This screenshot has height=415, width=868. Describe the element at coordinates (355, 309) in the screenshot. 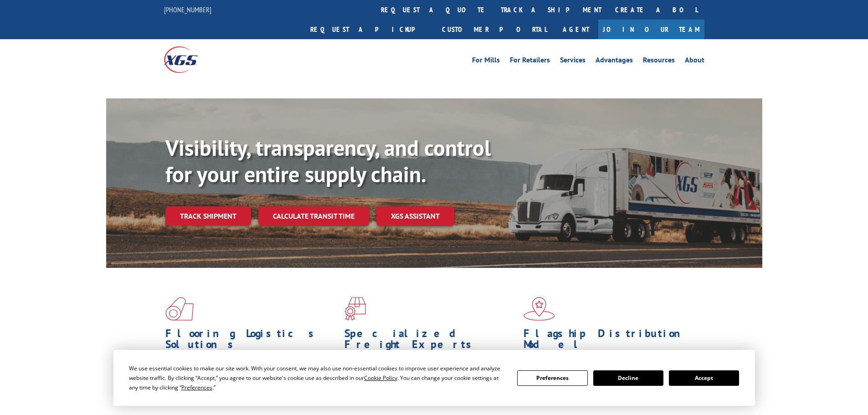

I see `img: xgs-icon-focused-on-flooring-red` at that location.